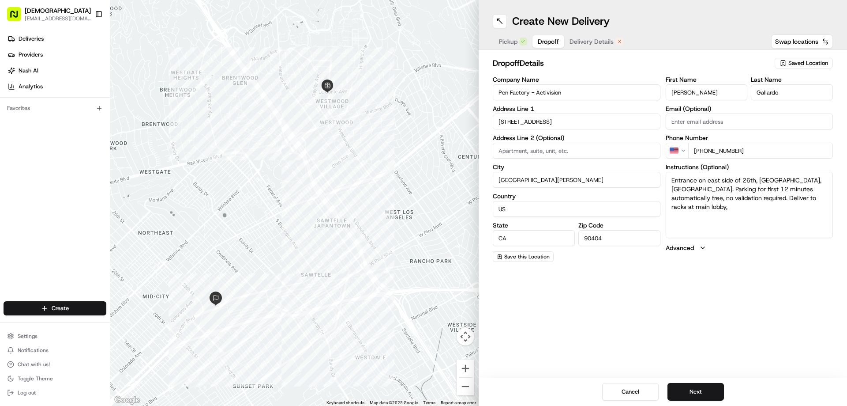  Describe the element at coordinates (750, 248) in the screenshot. I see `button: Advanced` at that location.